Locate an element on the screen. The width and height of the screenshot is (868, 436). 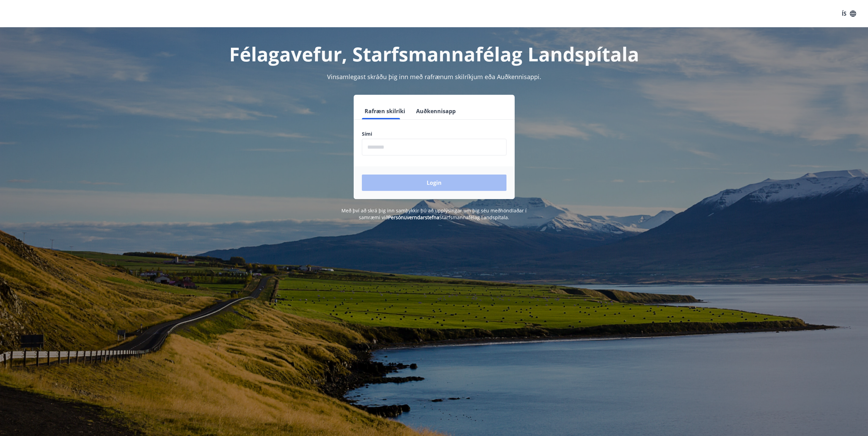
button: Auðkennisapp is located at coordinates (436, 111).